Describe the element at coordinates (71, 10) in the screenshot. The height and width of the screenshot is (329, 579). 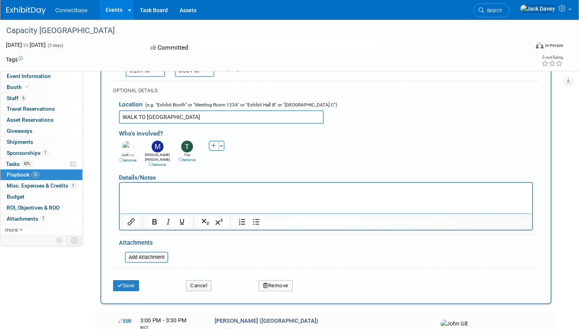
I see `span: Connectbase` at that location.